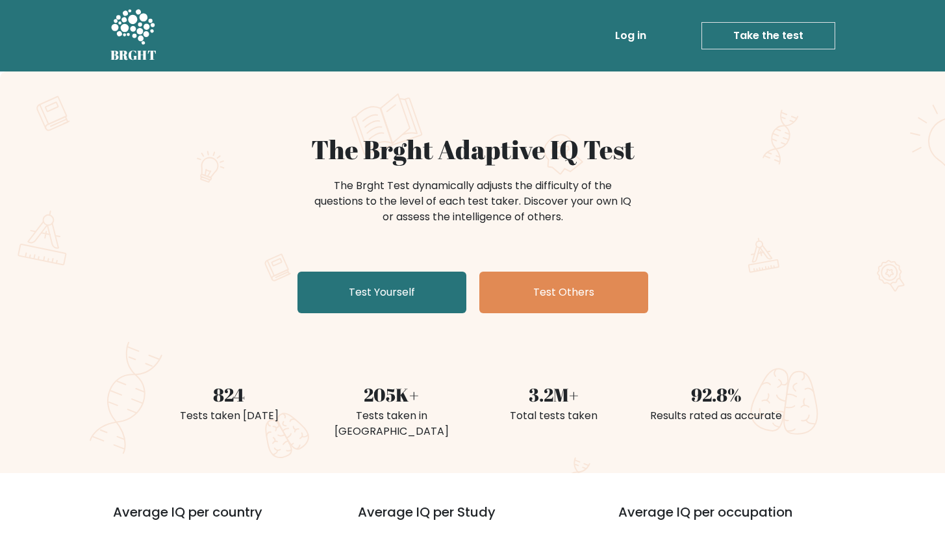 The height and width of the screenshot is (540, 945). I want to click on h5: BRGHT, so click(134, 55).